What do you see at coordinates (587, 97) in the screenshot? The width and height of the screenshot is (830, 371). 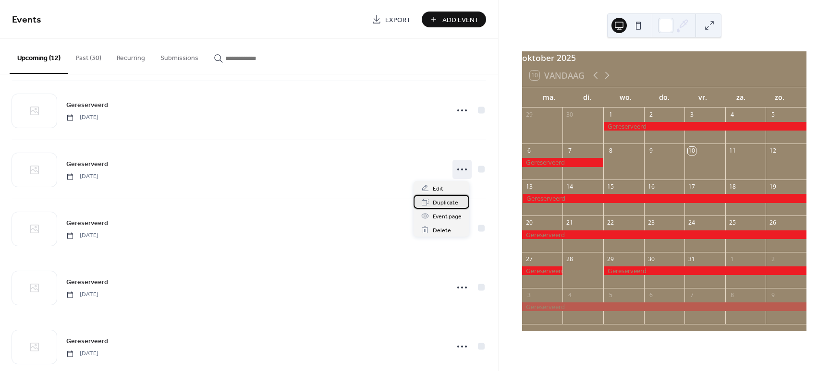 I see `div: di.` at bounding box center [587, 97].